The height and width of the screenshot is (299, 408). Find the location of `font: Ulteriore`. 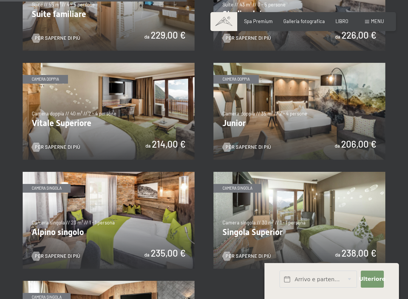

font: Ulteriore is located at coordinates (372, 279).